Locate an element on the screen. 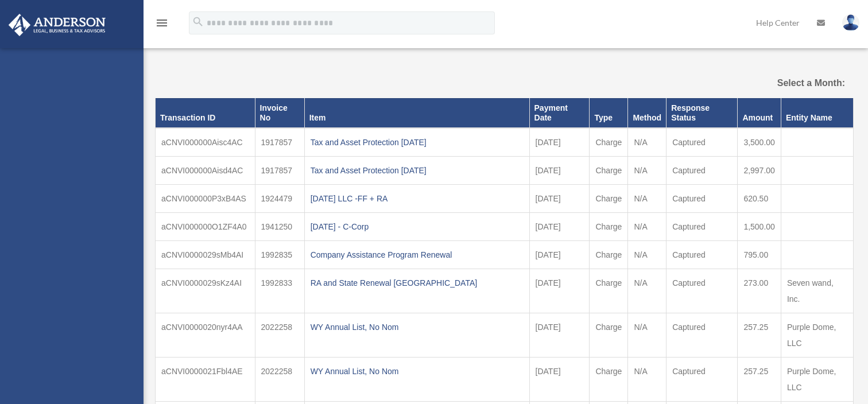  th: Type is located at coordinates (608, 113).